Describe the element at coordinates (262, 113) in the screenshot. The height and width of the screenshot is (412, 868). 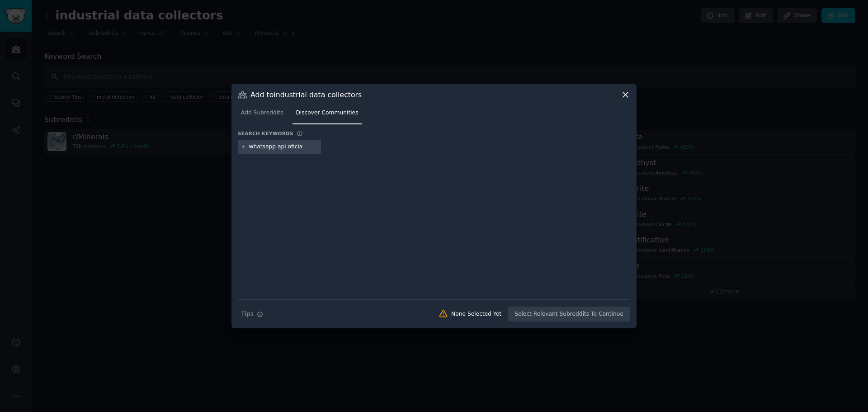
I see `span: Add Subreddits` at that location.